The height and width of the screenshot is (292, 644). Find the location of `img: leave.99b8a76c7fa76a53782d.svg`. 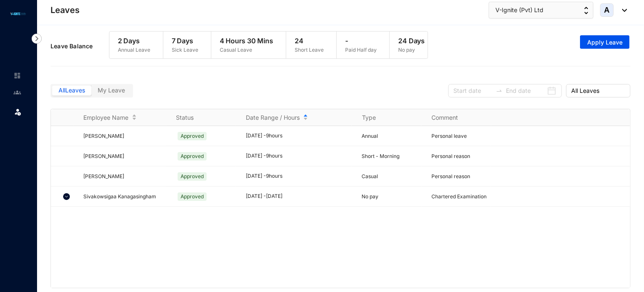

img: leave.99b8a76c7fa76a53782d.svg is located at coordinates (18, 112).